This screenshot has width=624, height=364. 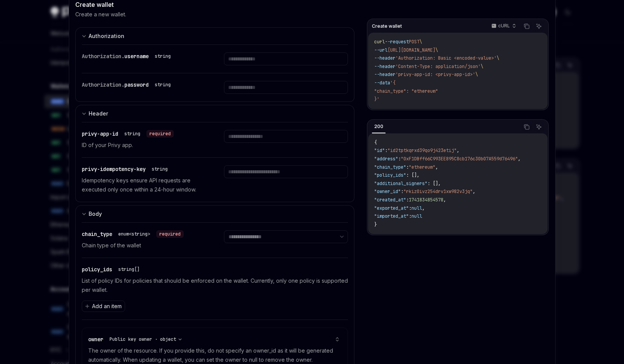 What do you see at coordinates (438, 191) in the screenshot?
I see `span: "rkiz0ivz254drv1xw982v3jq"` at bounding box center [438, 191].